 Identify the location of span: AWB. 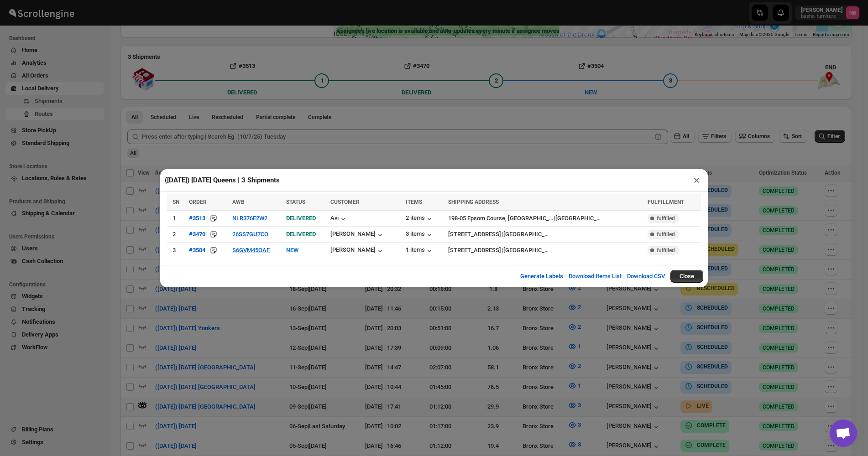
(238, 202).